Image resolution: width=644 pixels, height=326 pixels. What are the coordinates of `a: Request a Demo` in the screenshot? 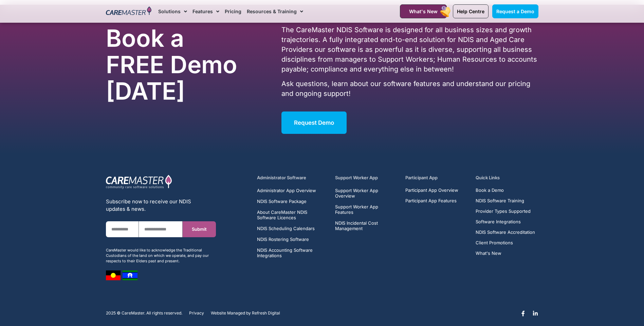 It's located at (515, 11).